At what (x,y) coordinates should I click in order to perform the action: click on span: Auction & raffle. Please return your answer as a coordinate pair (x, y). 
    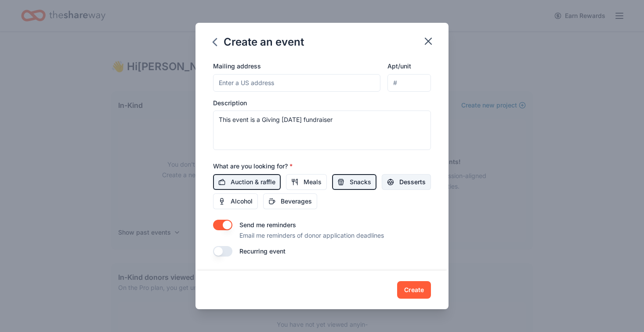
    Looking at the image, I should click on (253, 182).